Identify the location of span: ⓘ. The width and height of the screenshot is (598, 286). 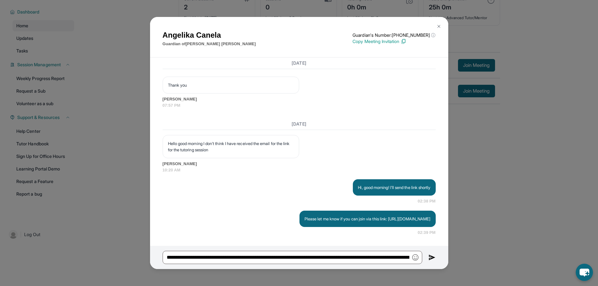
(434, 35).